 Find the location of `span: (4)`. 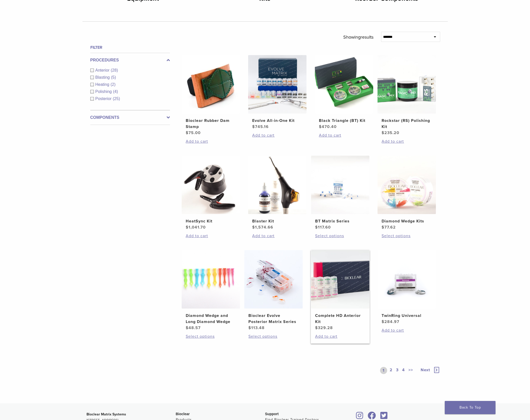

span: (4) is located at coordinates (115, 91).